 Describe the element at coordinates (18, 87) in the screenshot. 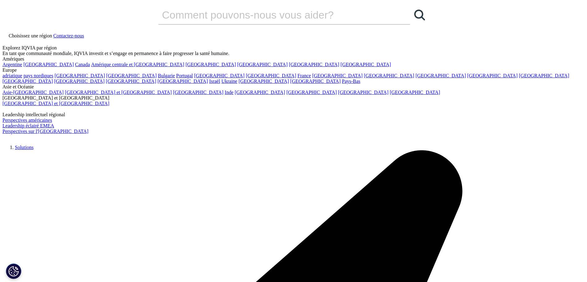

I see `font: Asie et Océanie` at that location.